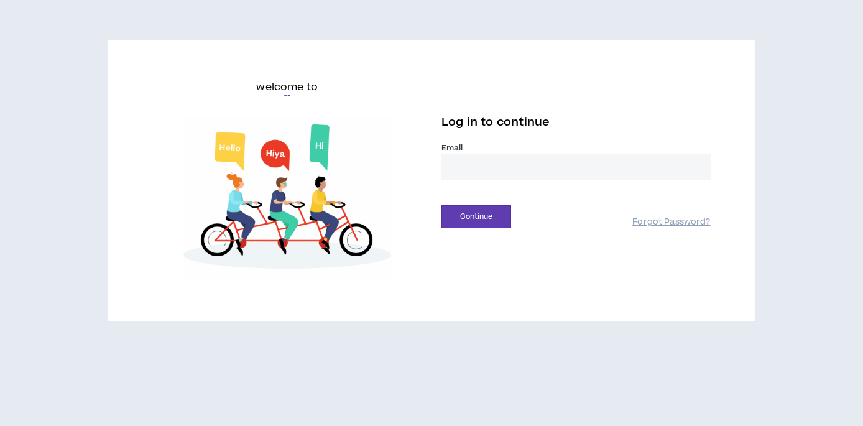  I want to click on a: Forgot Password?, so click(670, 222).